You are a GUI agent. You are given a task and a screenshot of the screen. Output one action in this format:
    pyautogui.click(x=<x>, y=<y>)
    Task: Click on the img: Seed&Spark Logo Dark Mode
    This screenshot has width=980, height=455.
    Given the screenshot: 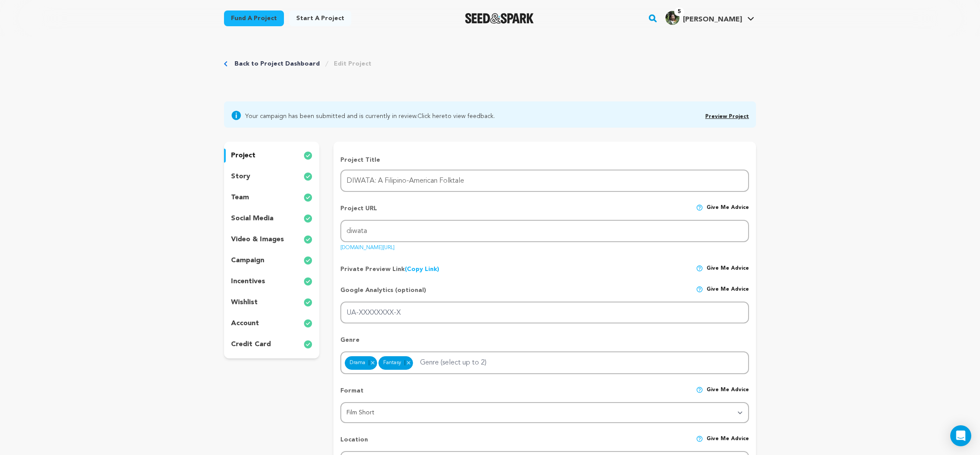 What is the action you would take?
    pyautogui.click(x=499, y=19)
    